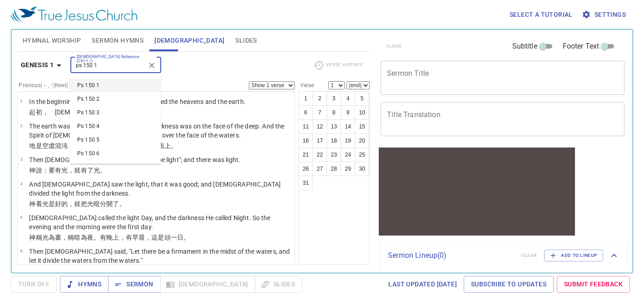  What do you see at coordinates (306, 169) in the screenshot?
I see `button: 26` at bounding box center [306, 169].